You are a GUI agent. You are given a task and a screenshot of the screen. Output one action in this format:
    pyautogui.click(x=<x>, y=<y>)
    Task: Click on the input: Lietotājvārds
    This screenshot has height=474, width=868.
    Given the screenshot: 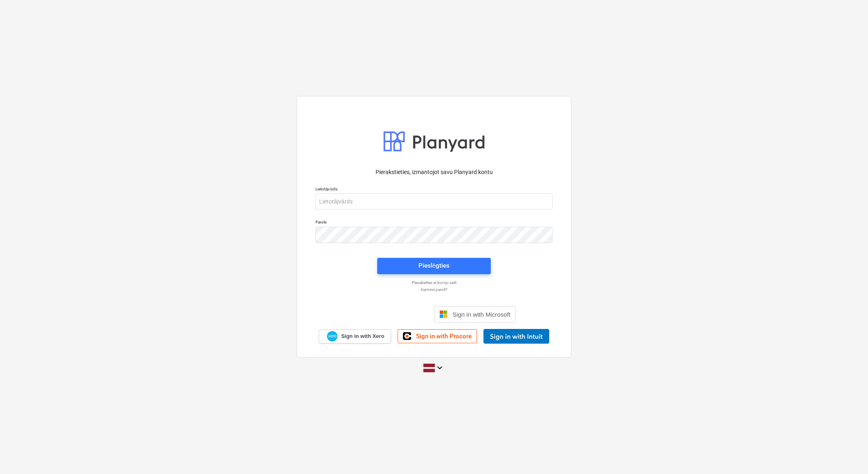 What is the action you would take?
    pyautogui.click(x=434, y=202)
    